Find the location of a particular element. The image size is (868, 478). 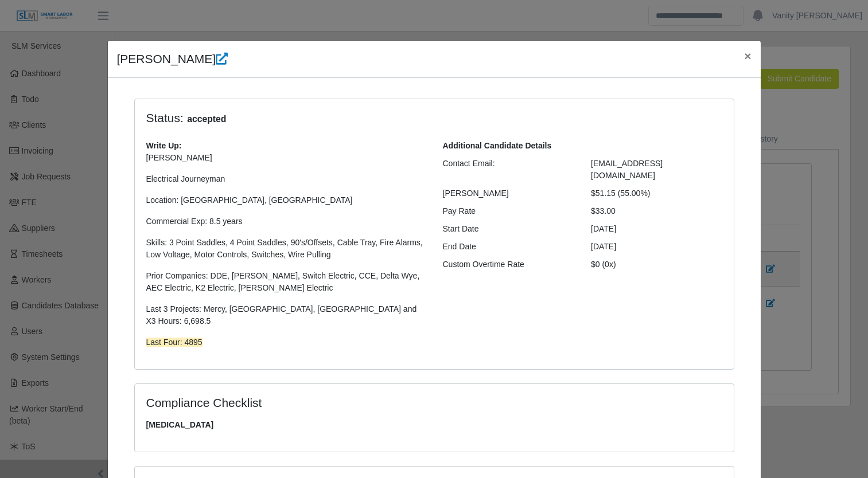

h4: Status: is located at coordinates (360, 118).